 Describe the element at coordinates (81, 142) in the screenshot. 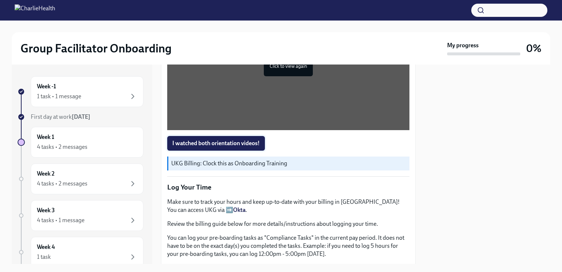

I see `a: Week 14 tasks • 2 messages` at that location.